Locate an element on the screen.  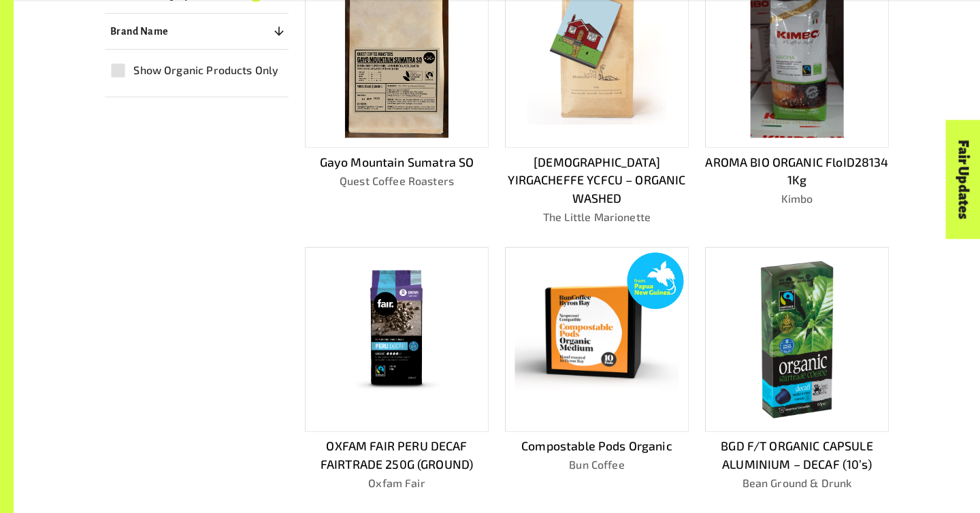
p: Bun Coffee is located at coordinates (597, 465).